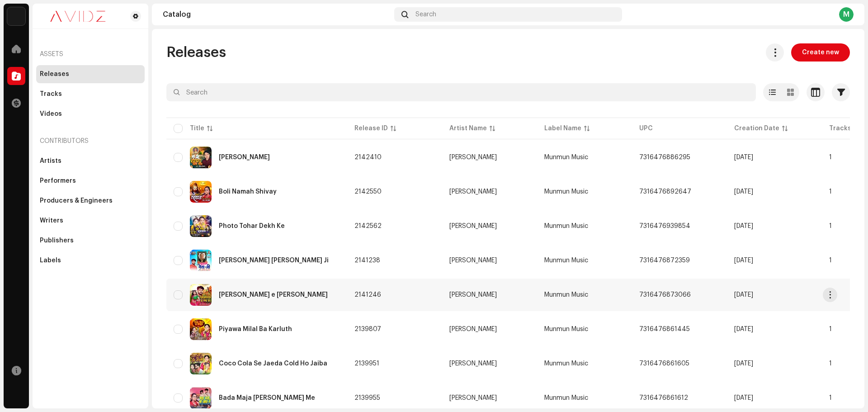 This screenshot has width=868, height=412. What do you see at coordinates (51, 221) in the screenshot?
I see `div: Writers` at bounding box center [51, 221].